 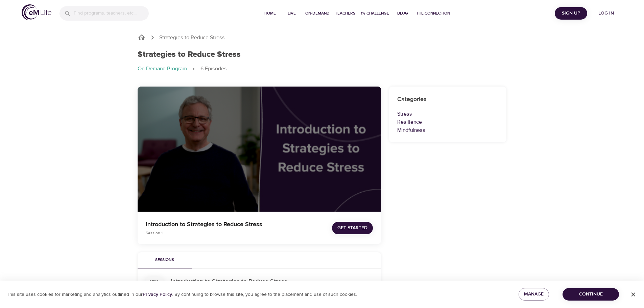 What do you see at coordinates (375, 13) in the screenshot?
I see `span: 1% Challenge` at bounding box center [375, 13].